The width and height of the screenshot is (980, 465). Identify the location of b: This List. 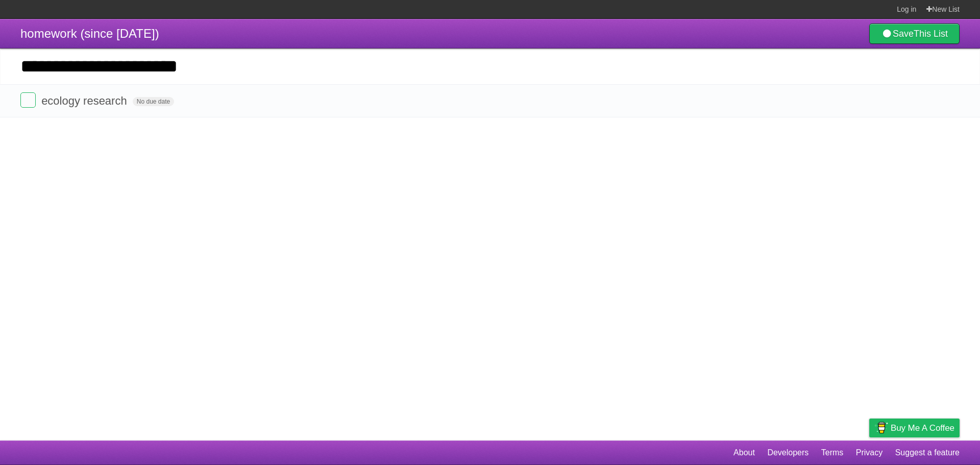
(930, 34).